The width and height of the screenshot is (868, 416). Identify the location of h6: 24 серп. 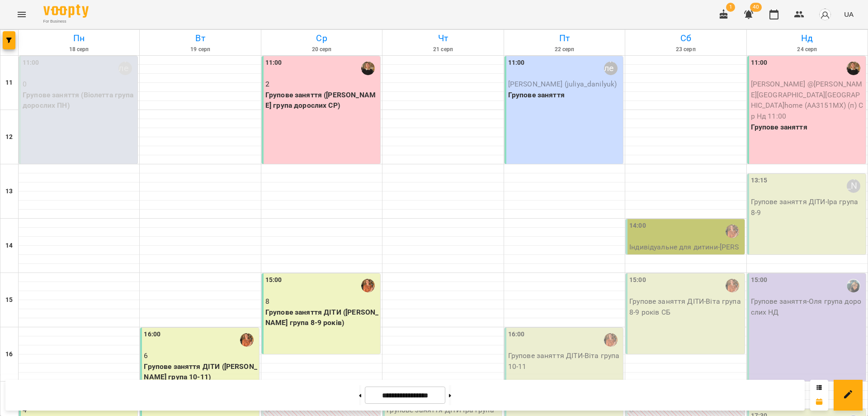
(807, 49).